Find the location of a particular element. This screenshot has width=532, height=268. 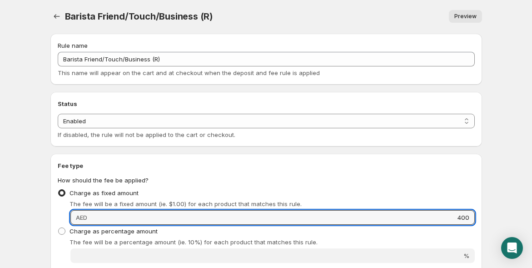

span: Rule name is located at coordinates (73, 45).